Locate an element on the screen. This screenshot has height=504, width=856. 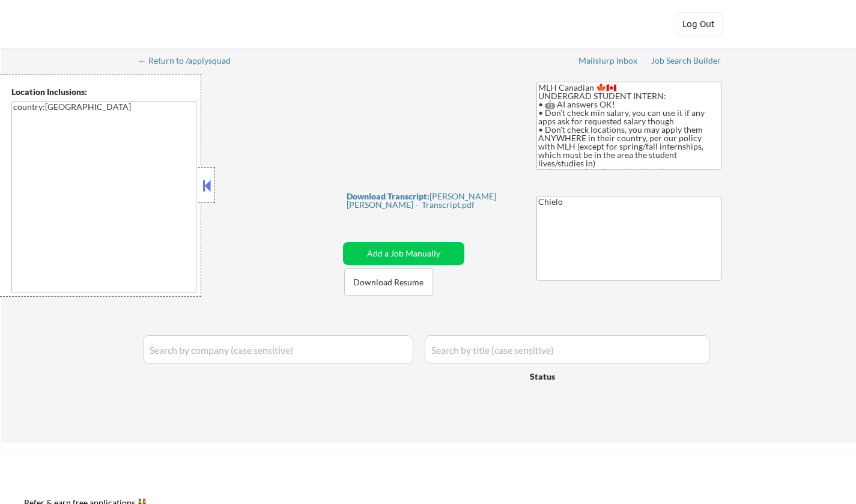
button: Add a Job Manually is located at coordinates (403, 253).